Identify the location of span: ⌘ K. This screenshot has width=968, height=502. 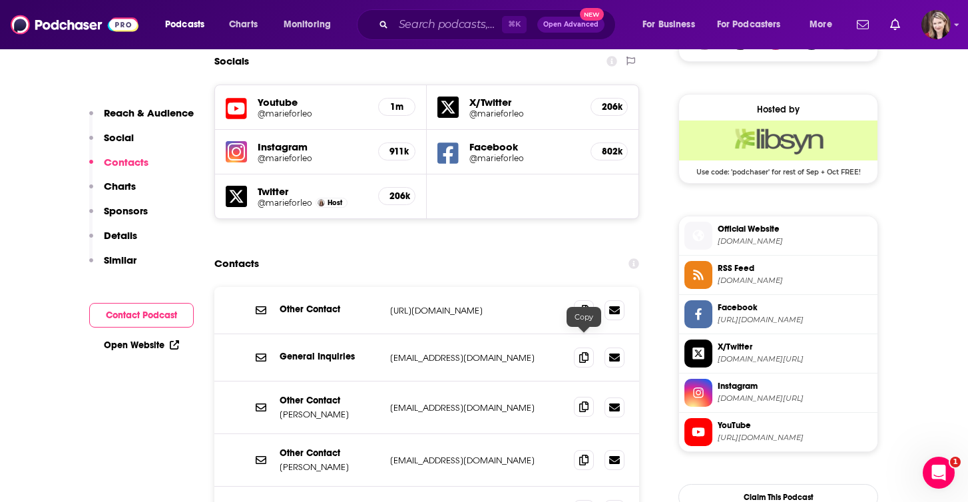
(514, 25).